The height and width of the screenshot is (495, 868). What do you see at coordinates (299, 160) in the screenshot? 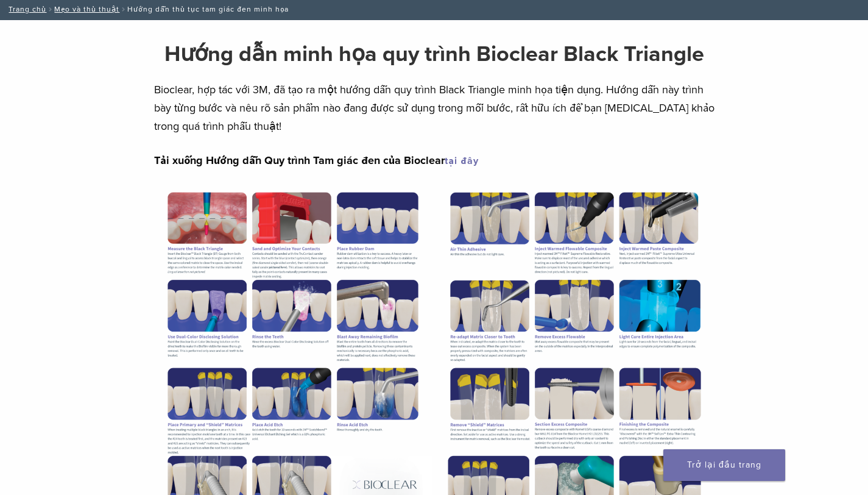
I see `font: Tải xuống Hướng dẫn Quy trình Tam giác đen của Bioclear` at bounding box center [299, 160].